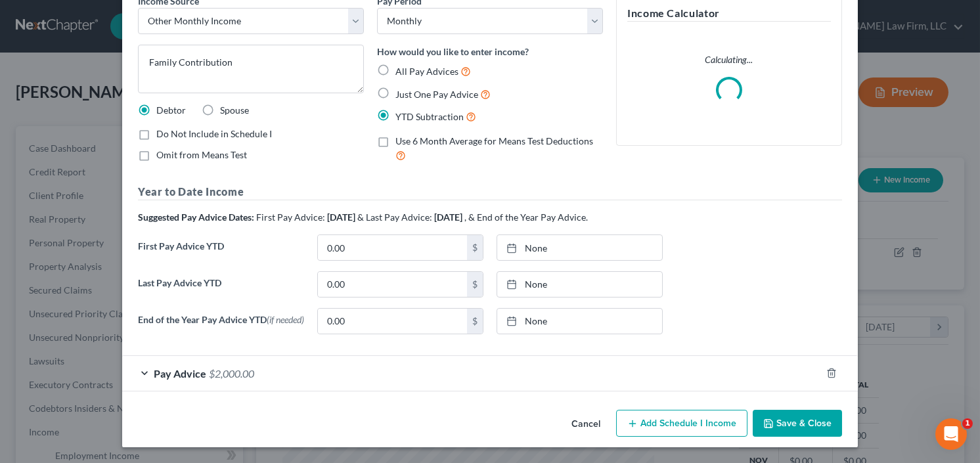 Image resolution: width=980 pixels, height=463 pixels. Describe the element at coordinates (968, 424) in the screenshot. I see `span: 1` at that location.